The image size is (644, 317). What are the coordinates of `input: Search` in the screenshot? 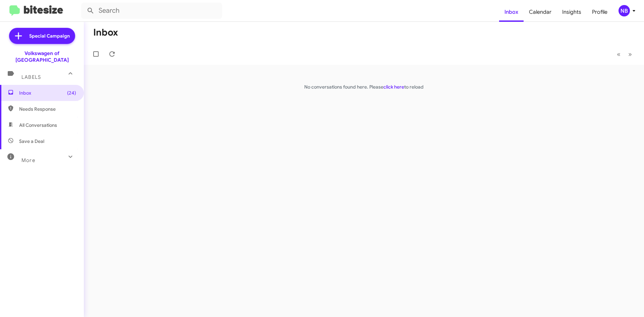 It's located at (151, 11).